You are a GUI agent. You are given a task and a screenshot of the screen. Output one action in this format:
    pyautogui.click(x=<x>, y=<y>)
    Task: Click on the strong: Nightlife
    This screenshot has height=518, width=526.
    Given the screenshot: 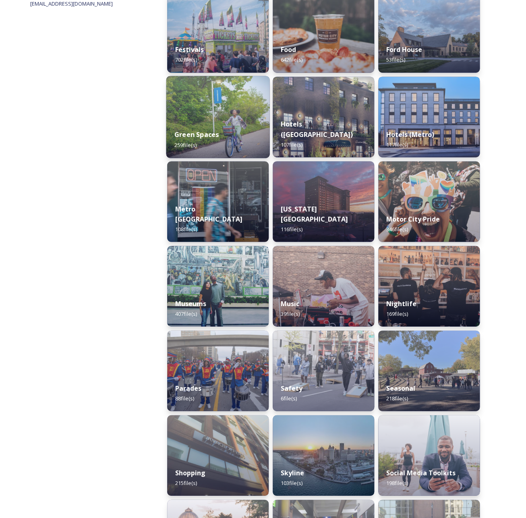 What is the action you would take?
    pyautogui.click(x=401, y=304)
    